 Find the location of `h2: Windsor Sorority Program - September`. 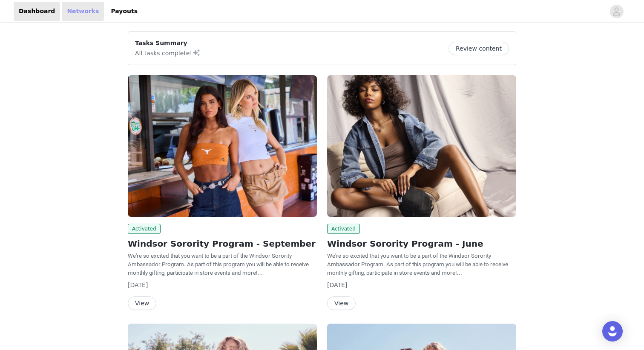

h2: Windsor Sorority Program - September is located at coordinates (222, 244).